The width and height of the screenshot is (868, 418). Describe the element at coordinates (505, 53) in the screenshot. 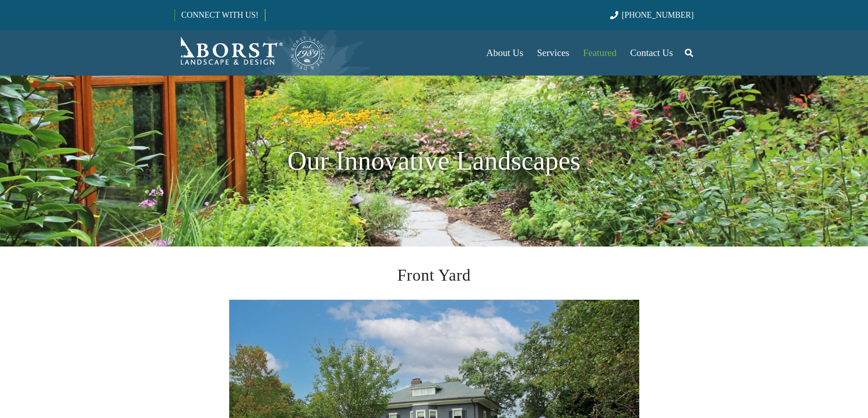

I see `a: About Us` at that location.